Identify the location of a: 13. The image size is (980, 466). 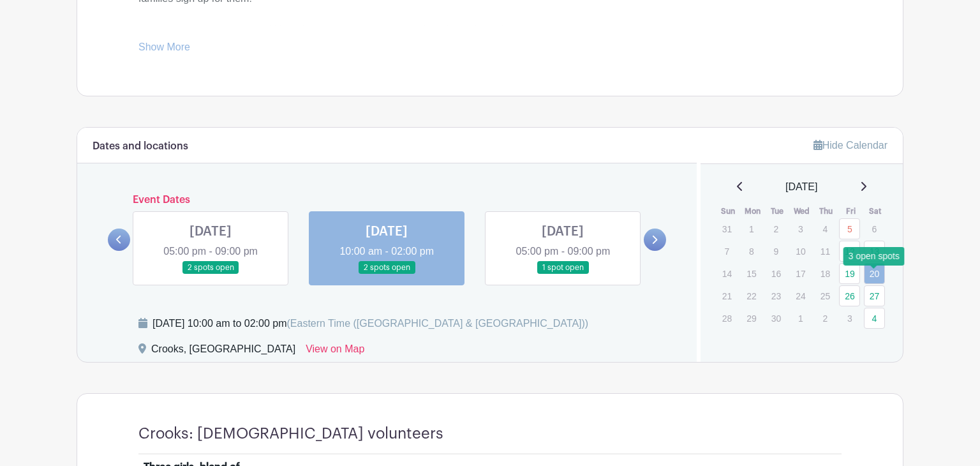
(874, 251).